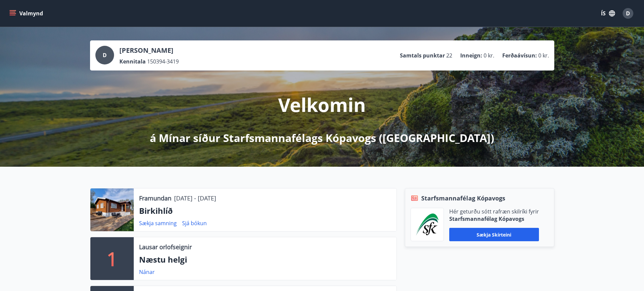  I want to click on a: Sjá bókun, so click(194, 223).